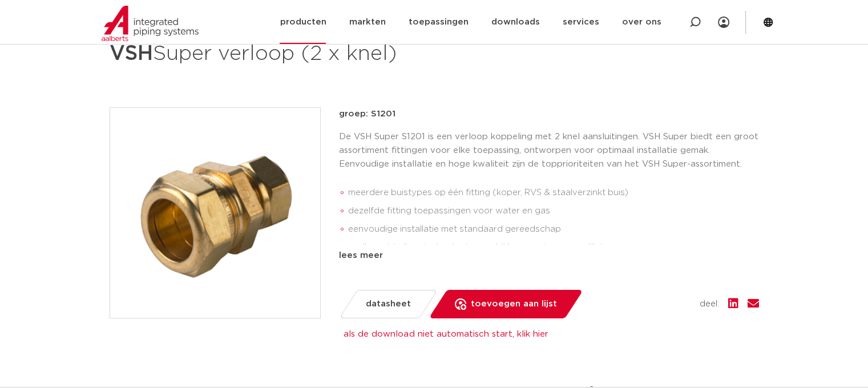 The image size is (868, 388). What do you see at coordinates (554, 193) in the screenshot?
I see `li: meerdere buistypes op één fitting (koper, RVS & staalverzinkt buis)` at bounding box center [554, 193].